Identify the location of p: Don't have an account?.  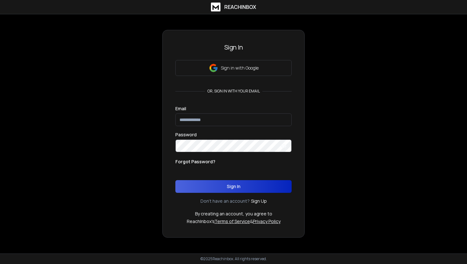
(225, 201).